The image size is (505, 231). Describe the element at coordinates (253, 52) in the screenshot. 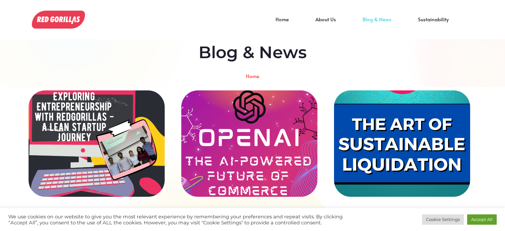

I see `h2: Blog & News` at that location.